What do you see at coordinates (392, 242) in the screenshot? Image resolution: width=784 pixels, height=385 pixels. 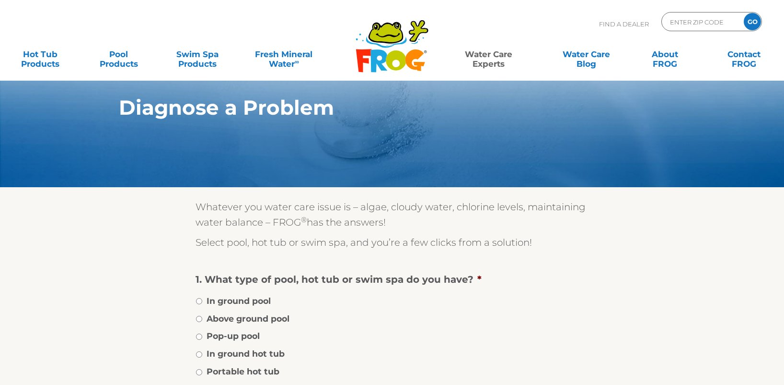 I see `p: Select pool, hot tub or swim spa, and you’re a few clicks from a solution!` at bounding box center [392, 242].